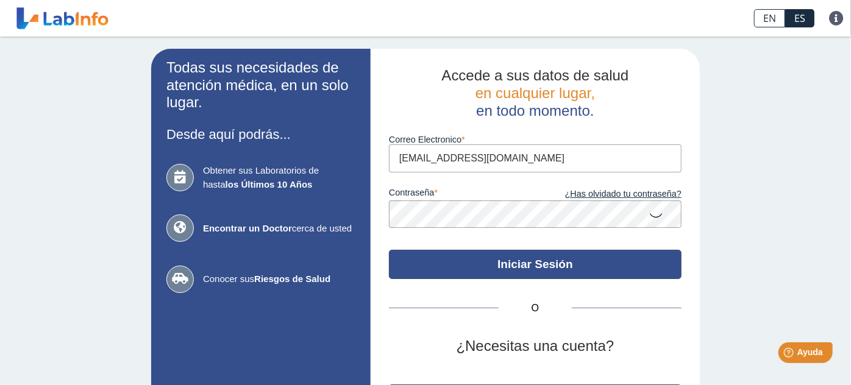 Image resolution: width=851 pixels, height=385 pixels. Describe the element at coordinates (535, 309) in the screenshot. I see `span: O` at that location.